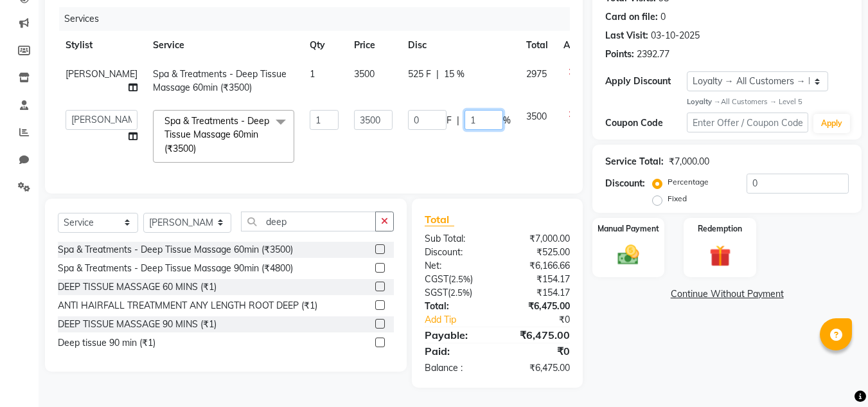  I want to click on label: Manual Payment, so click(628, 229).